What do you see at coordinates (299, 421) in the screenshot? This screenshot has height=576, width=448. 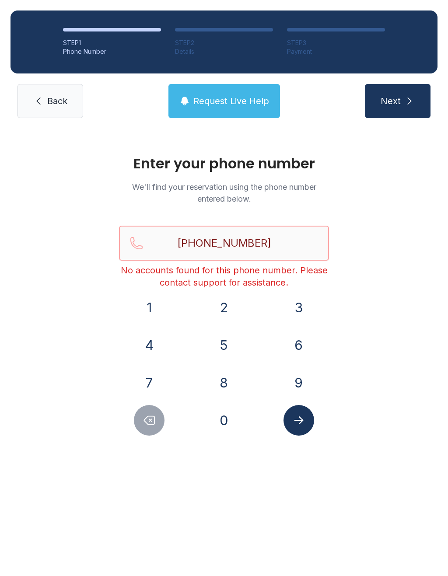 I see `button: Submit lookup form` at bounding box center [299, 421].